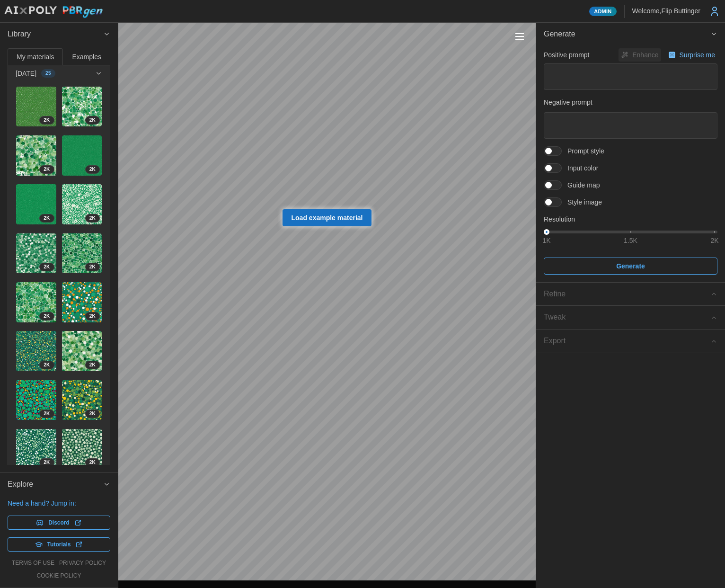  What do you see at coordinates (602, 11) in the screenshot?
I see `span: Admin` at bounding box center [602, 11].